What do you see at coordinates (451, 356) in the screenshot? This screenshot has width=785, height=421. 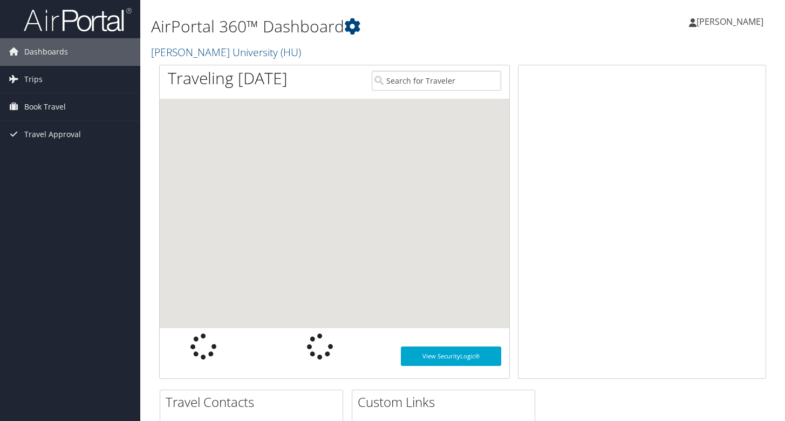 I see `a: View SecurityLogic®` at bounding box center [451, 356].